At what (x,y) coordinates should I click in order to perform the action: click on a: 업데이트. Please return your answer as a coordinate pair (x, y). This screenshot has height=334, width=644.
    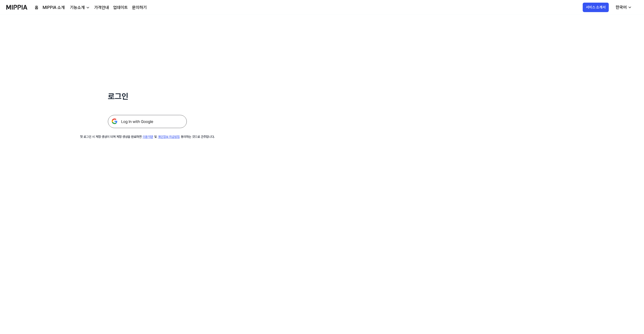
    Looking at the image, I should click on (121, 8).